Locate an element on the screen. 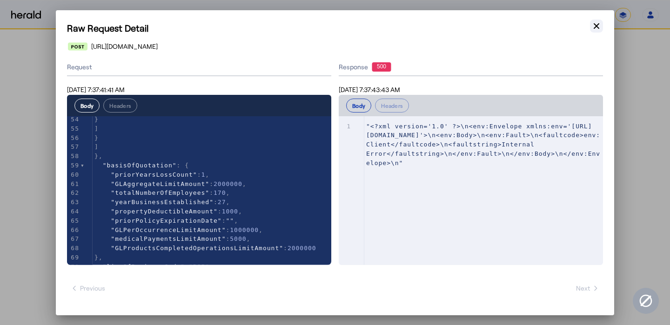 This screenshot has height=325, width=670. span: 1000 is located at coordinates (230, 211).